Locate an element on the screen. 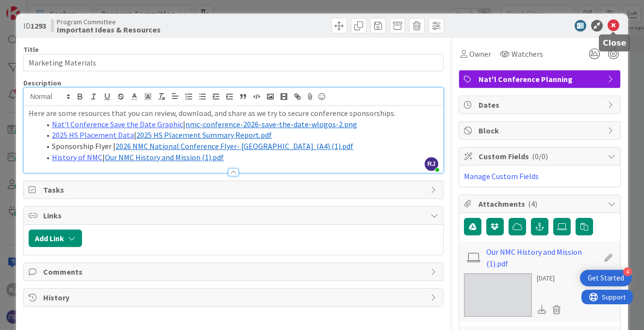 The image size is (644, 330). span: ID is located at coordinates (35, 26).